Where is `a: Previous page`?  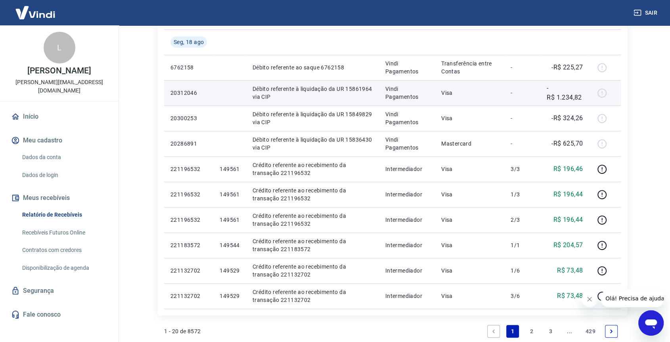
a: Previous page is located at coordinates (494, 331).